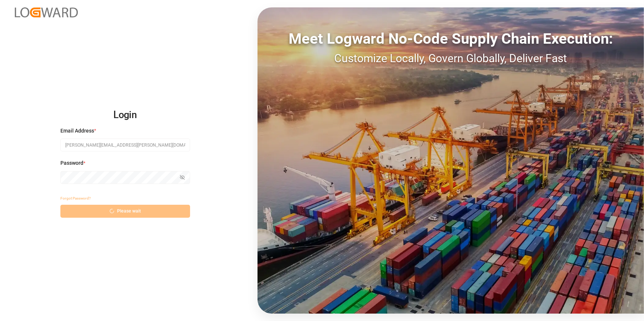  What do you see at coordinates (46, 12) in the screenshot?
I see `img: Logward_new_orange.png` at bounding box center [46, 12].